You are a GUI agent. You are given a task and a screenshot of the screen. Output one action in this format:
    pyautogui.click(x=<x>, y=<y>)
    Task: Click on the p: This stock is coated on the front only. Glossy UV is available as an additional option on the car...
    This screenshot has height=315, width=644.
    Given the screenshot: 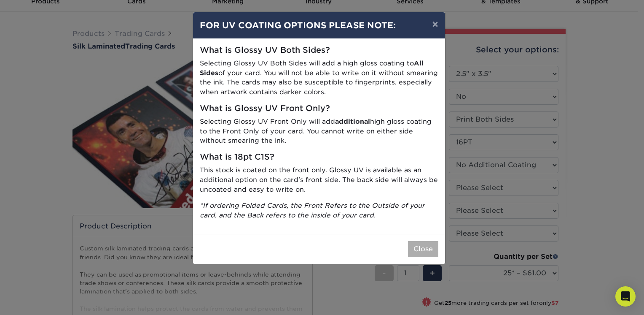 What is the action you would take?
    pyautogui.click(x=319, y=180)
    